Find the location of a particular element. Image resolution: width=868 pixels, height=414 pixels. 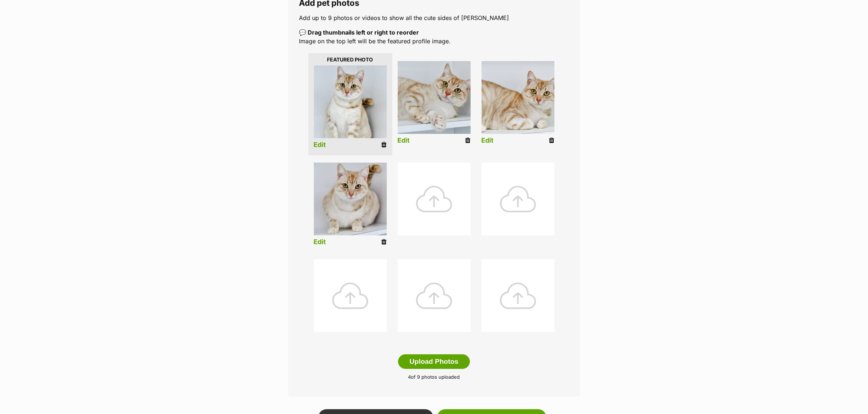

p: of 9 photos uploaded is located at coordinates (434, 377).